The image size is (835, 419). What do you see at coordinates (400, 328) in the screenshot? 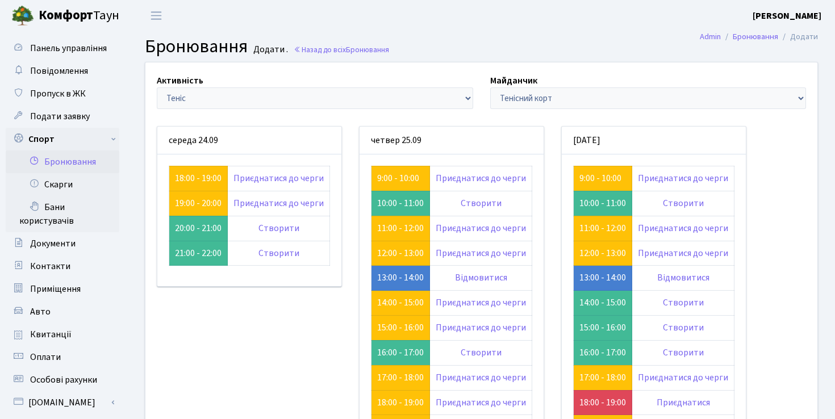
I see `a: 15:00 - 16:00` at bounding box center [400, 328].